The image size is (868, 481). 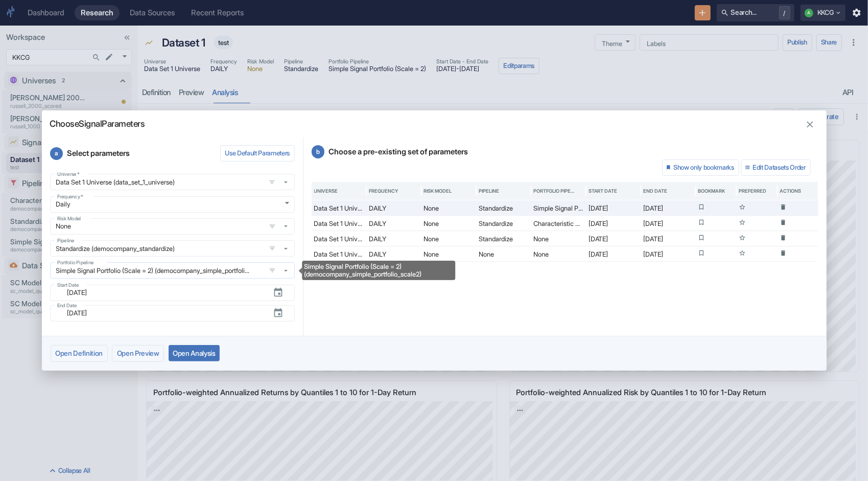 What do you see at coordinates (378, 270) in the screenshot?
I see `div: Simple Signal Portfolio (Scale = 2) (democompany_simple_portfolio_scale2)` at bounding box center [378, 270].